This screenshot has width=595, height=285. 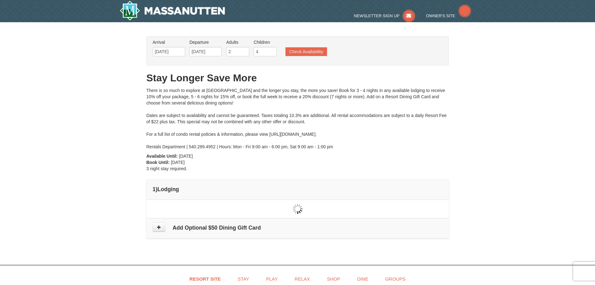 I want to click on label: Departure, so click(x=206, y=42).